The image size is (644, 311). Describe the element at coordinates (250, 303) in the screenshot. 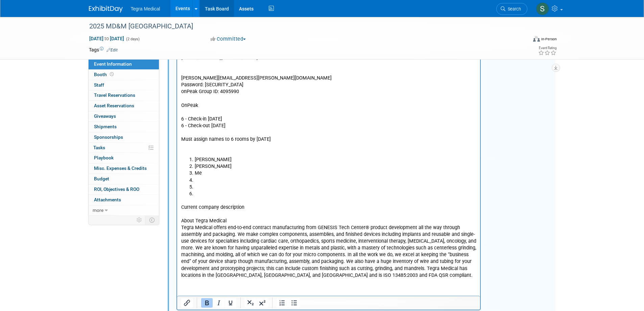

I see `button: Subscript` at that location.